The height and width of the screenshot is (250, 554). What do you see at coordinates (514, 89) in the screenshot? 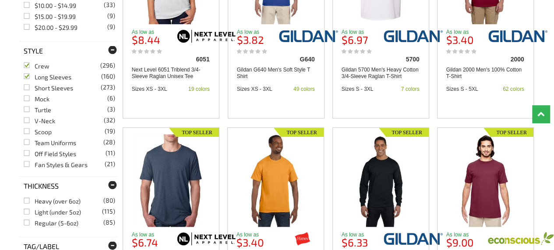
I see `div: 62 colors` at bounding box center [514, 89].